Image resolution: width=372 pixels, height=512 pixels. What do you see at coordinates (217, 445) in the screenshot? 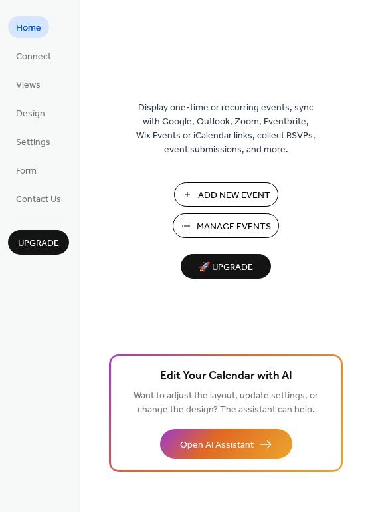
I see `span: Open AI Assistant` at bounding box center [217, 445].